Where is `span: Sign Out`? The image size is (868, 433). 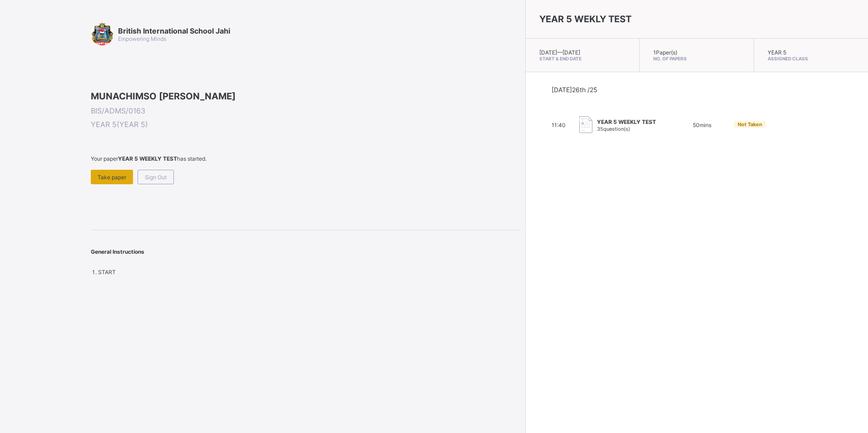 span: Sign Out is located at coordinates (156, 177).